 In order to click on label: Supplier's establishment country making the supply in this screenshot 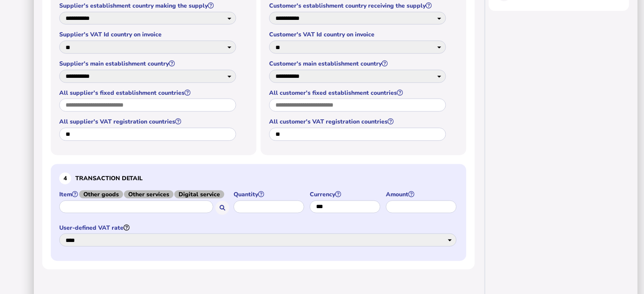, I will do `click(148, 5)`.